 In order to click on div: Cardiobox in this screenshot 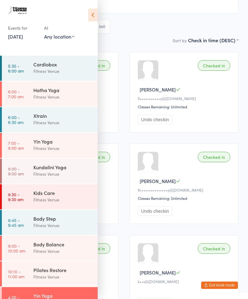, I will do `click(63, 64)`.